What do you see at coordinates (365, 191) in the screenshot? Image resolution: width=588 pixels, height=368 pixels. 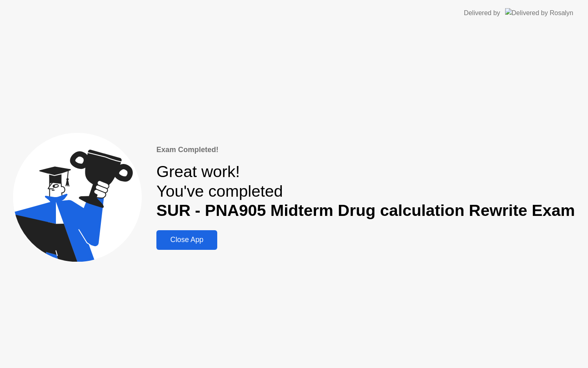 I see `div: Great work! You've completed` at bounding box center [365, 191].